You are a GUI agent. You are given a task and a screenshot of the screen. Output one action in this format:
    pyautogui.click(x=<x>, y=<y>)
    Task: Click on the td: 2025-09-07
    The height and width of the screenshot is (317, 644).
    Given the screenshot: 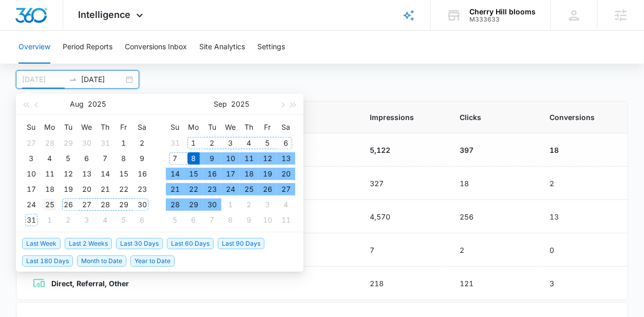 What is the action you would take?
    pyautogui.click(x=175, y=158)
    